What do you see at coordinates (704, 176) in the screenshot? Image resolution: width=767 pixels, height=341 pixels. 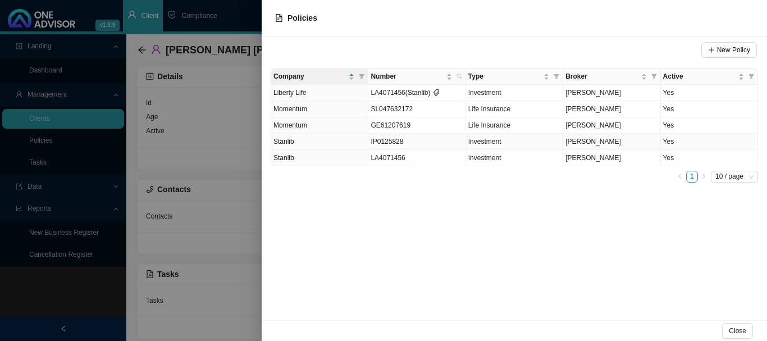 I see `span: right` at bounding box center [704, 176].